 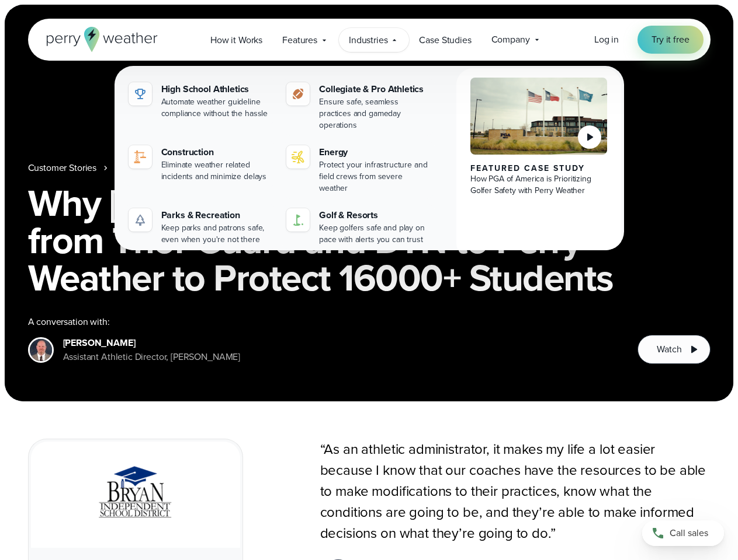 What do you see at coordinates (324, 322) in the screenshot?
I see `div: A conversation with:` at bounding box center [324, 322].